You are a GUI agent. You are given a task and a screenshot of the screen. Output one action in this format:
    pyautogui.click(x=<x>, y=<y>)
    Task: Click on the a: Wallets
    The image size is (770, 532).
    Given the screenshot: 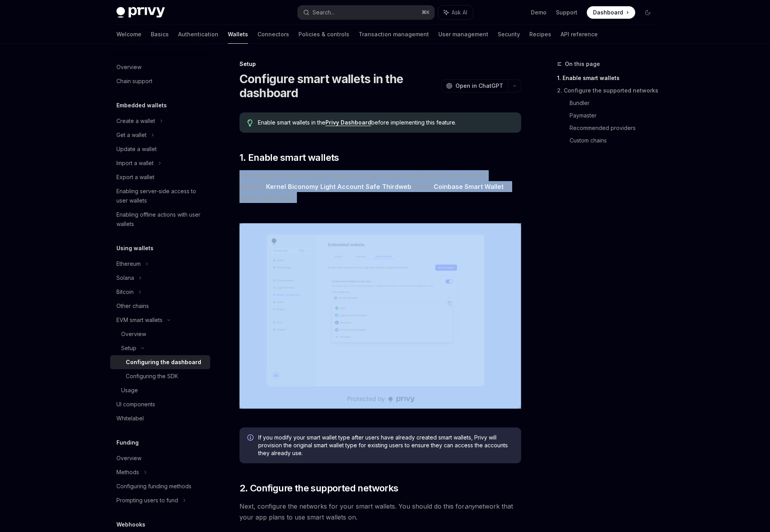 What is the action you would take?
    pyautogui.click(x=238, y=34)
    